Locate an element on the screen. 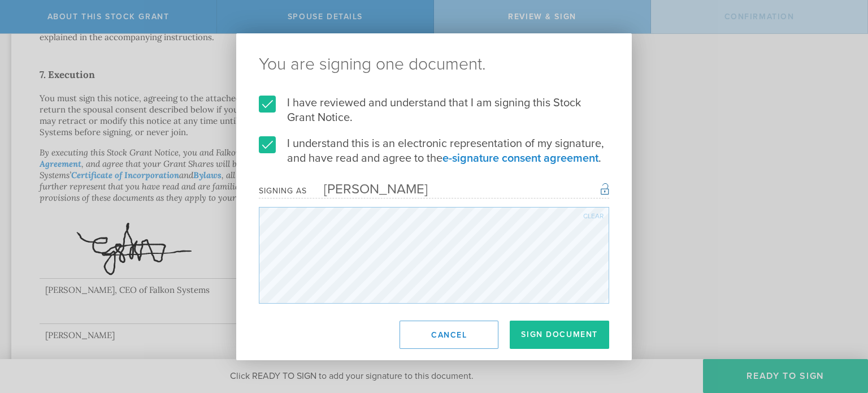 The width and height of the screenshot is (868, 393). a: e-signature consent agreement is located at coordinates (521, 158).